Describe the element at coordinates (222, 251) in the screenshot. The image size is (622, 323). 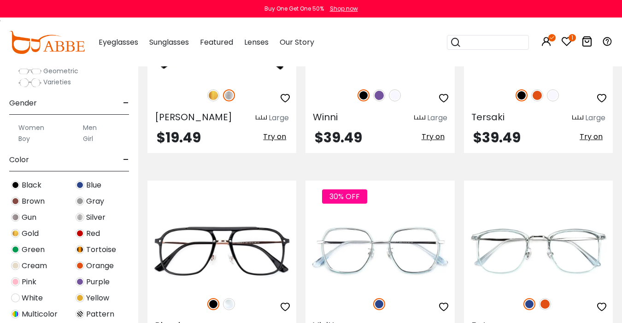
I see `a: Black Plyade - Titanium,TR ,Adjust Nose Pads` at that location.